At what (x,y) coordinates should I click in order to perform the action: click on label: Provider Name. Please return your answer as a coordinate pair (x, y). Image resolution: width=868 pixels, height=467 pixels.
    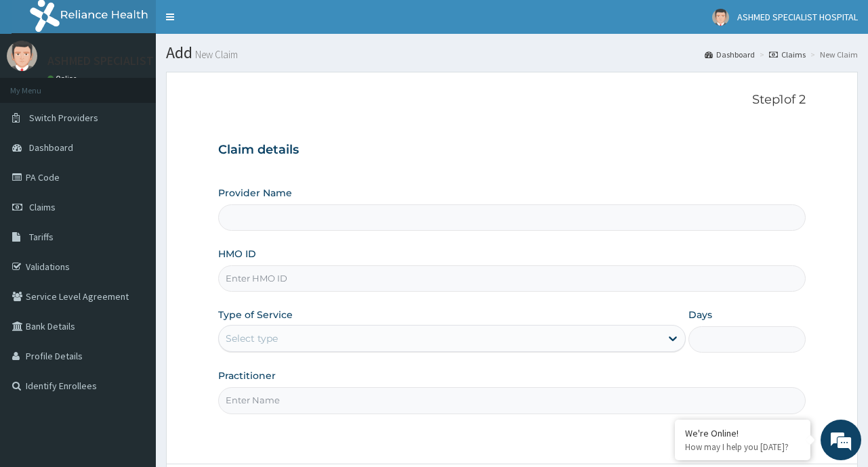
    Looking at the image, I should click on (255, 193).